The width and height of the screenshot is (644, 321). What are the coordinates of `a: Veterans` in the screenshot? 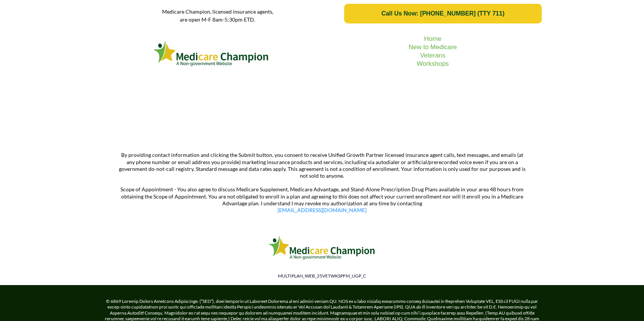 It's located at (432, 55).